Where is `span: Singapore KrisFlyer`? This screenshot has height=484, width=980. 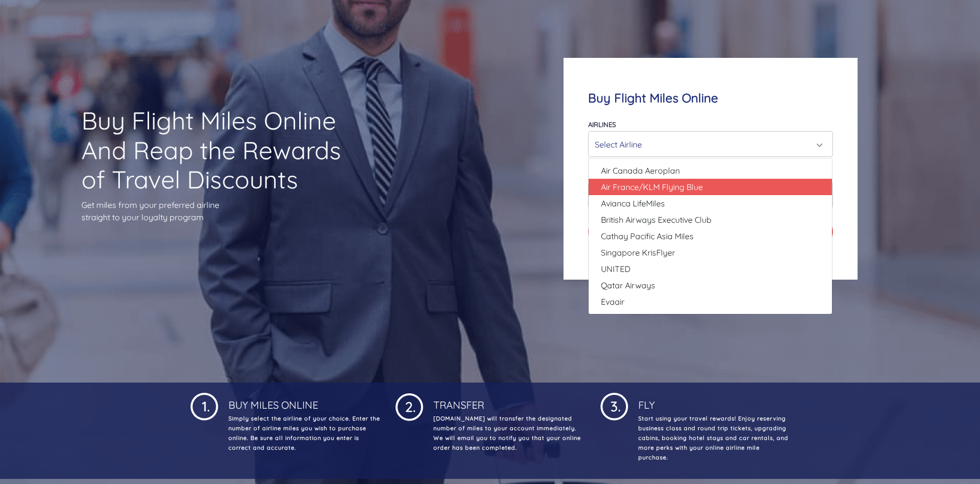 span: Singapore KrisFlyer is located at coordinates (638, 253).